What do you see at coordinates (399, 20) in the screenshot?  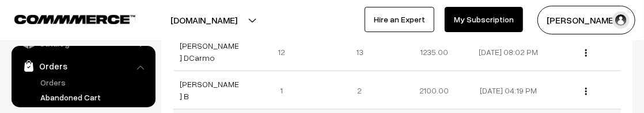 I see `a: Hire an Expert` at bounding box center [399, 20].